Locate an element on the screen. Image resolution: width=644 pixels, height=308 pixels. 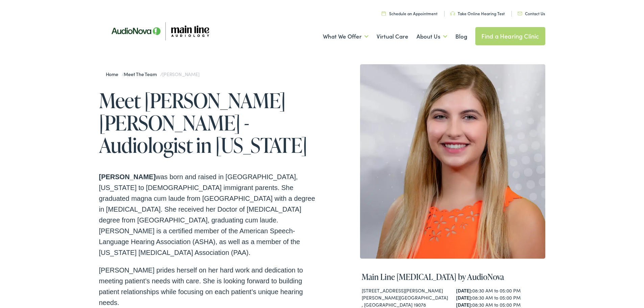
a: About Us is located at coordinates (432, 36).